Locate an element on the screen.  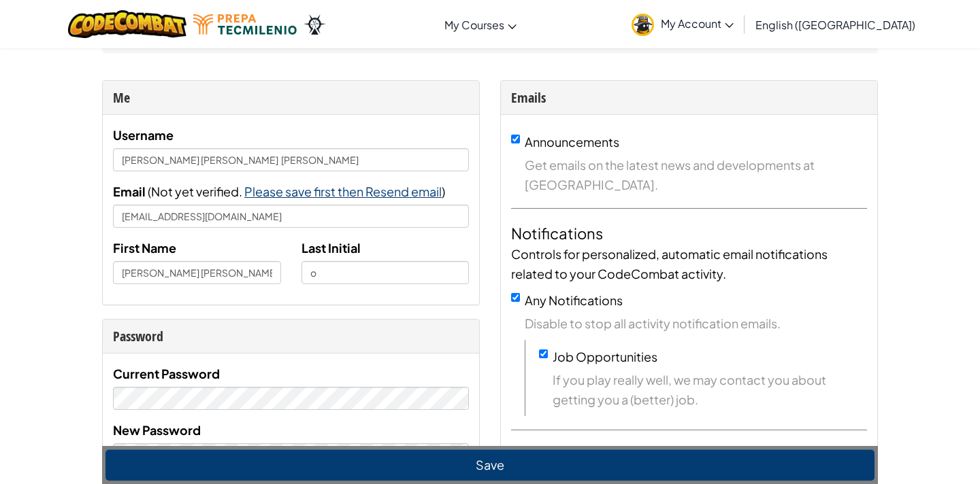
button: Save is located at coordinates (490, 465).